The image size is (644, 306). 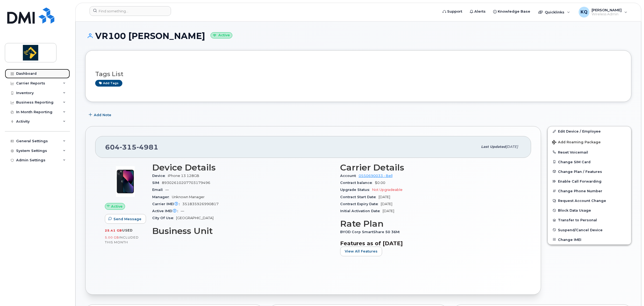 I want to click on span: Active, so click(x=117, y=206).